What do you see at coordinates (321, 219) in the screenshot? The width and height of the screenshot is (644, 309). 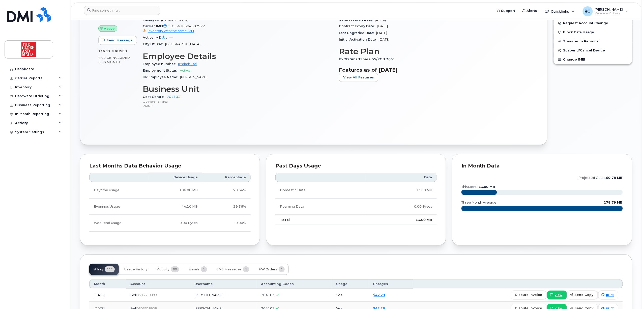 I see `td: Total` at bounding box center [321, 219].